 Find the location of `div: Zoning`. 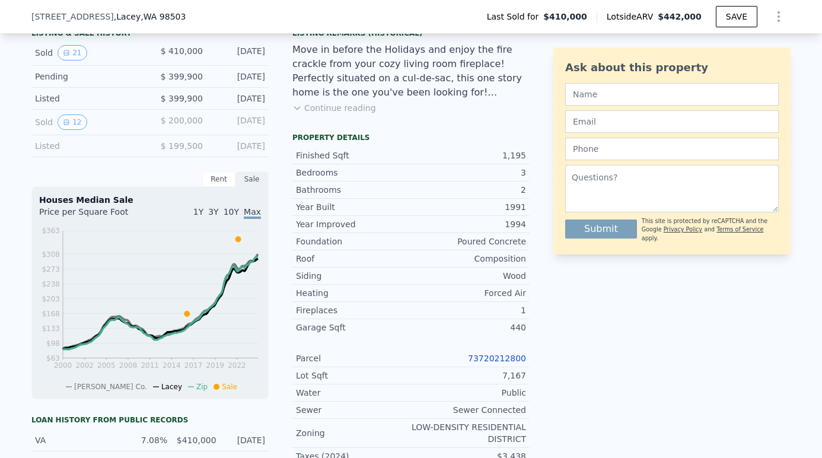

div: Zoning is located at coordinates (353, 433).